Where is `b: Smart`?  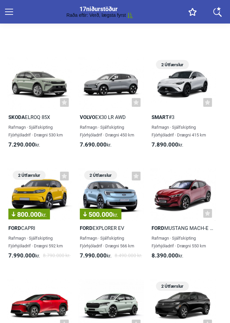
b: Smart is located at coordinates (160, 117).